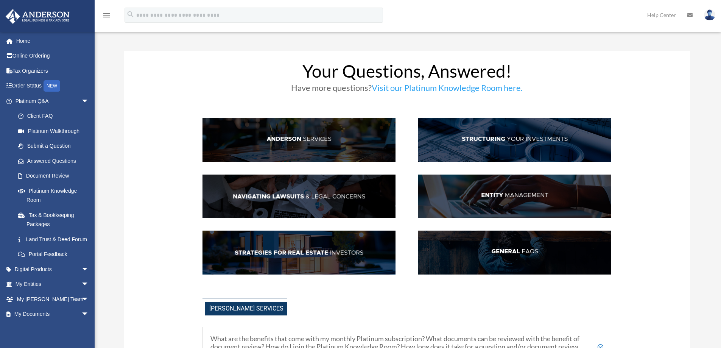  Describe the element at coordinates (131, 14) in the screenshot. I see `i: search` at that location.